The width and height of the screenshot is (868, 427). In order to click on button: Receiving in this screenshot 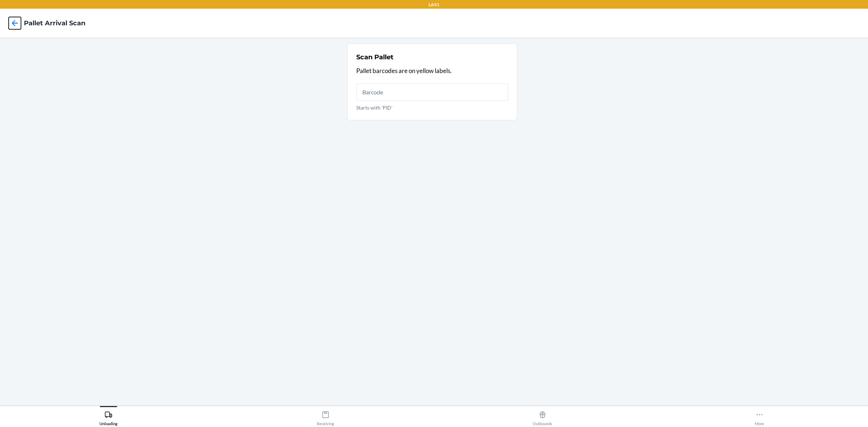, I will do `click(326, 415)`.